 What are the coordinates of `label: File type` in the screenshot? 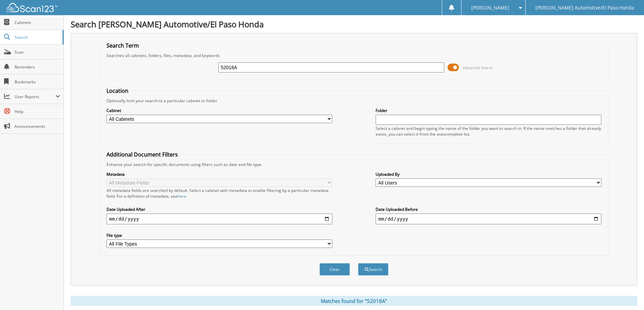 It's located at (220, 235).